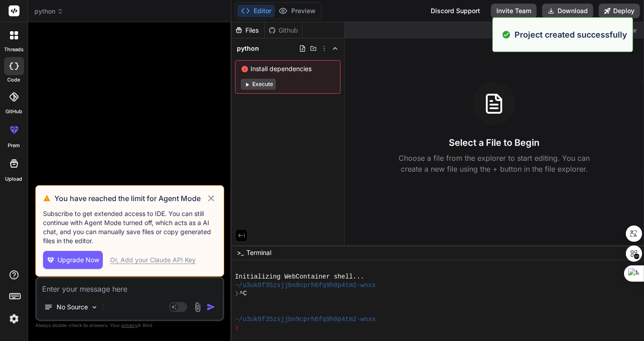  I want to click on p: Subscribe to get extended access to IDE. You can still continue with Agent Mode turned off, which..., so click(129, 228).